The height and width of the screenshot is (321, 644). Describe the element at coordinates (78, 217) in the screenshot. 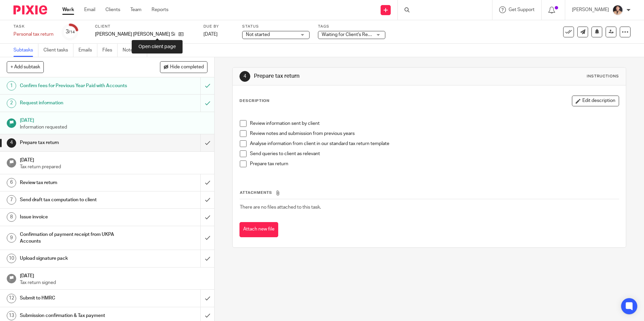

I see `h1: Issue invoice` at that location.